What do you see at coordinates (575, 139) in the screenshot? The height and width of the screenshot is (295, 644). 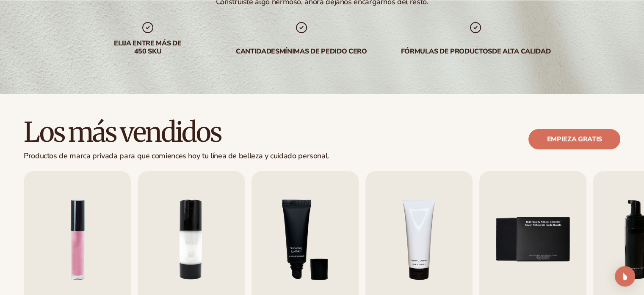 I see `a: Empieza gratis` at bounding box center [575, 139].